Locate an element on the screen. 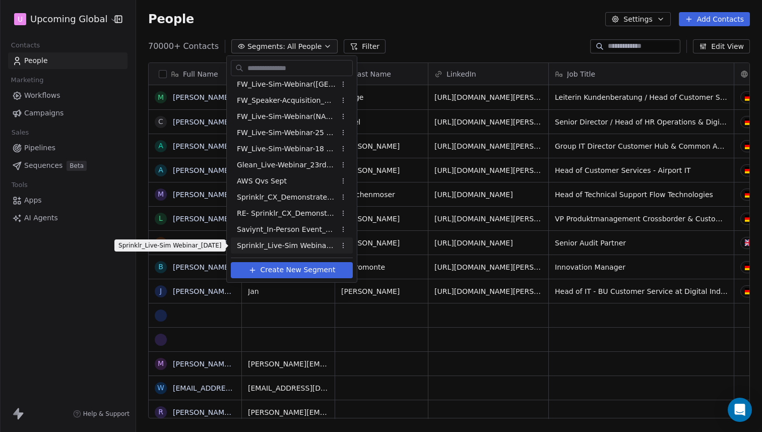 The width and height of the screenshot is (762, 432). span: Create New Segment is located at coordinates (298, 270).